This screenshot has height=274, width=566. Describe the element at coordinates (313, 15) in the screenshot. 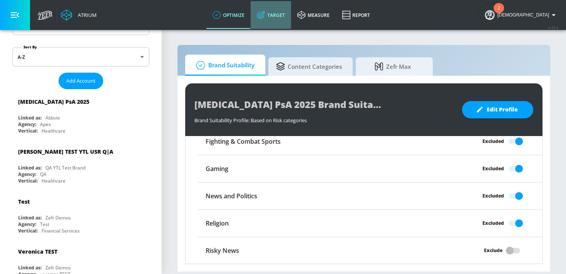

I see `a: measure` at that location.